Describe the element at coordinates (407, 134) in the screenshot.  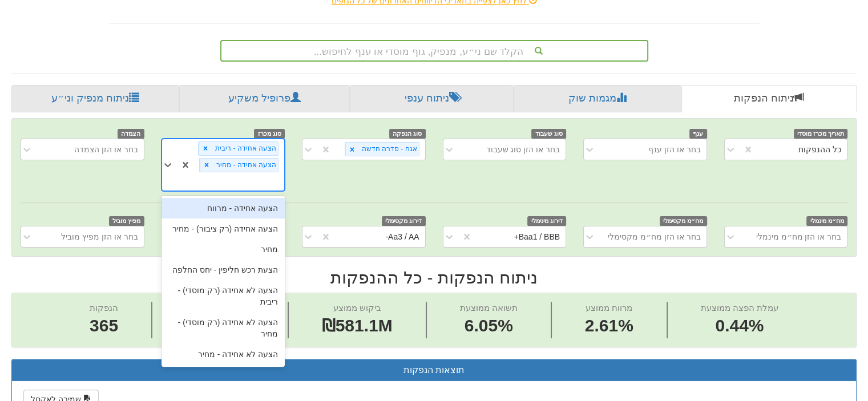
I see `span: סוג הנפקה` at that location.